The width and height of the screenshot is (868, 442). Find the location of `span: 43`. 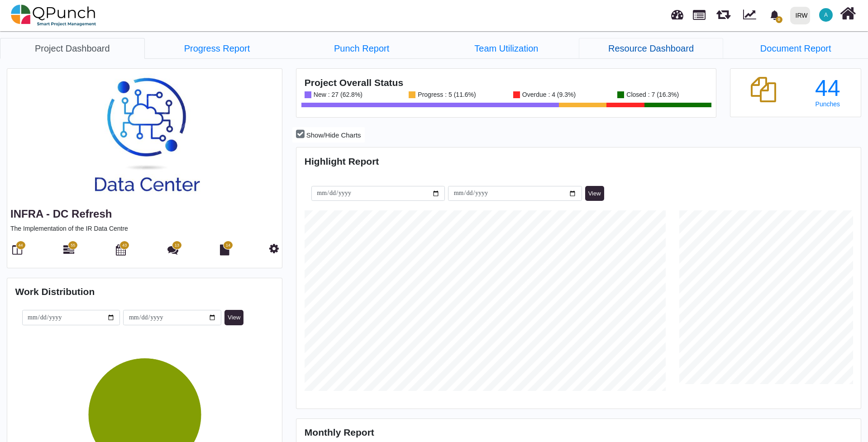

span: 43 is located at coordinates (125, 246).